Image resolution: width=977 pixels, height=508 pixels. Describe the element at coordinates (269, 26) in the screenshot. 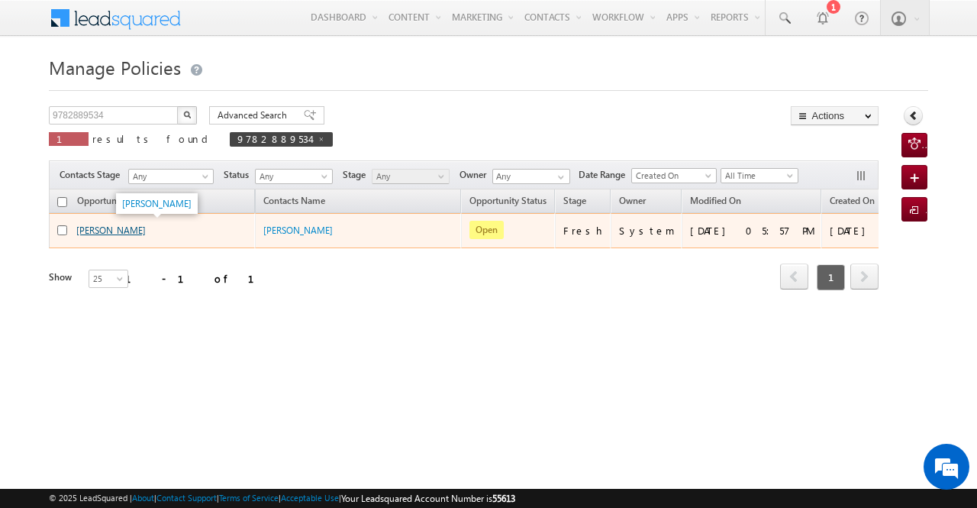

I see `div: Minimize live chat window` at that location.